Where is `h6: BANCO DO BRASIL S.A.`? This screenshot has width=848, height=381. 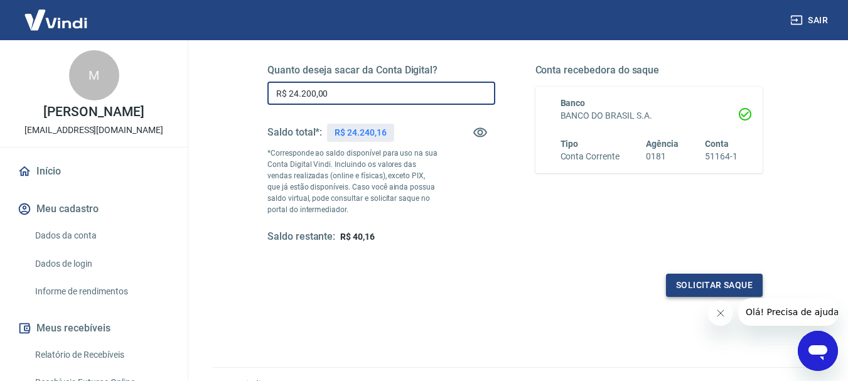
h6: BANCO DO BRASIL S.A. is located at coordinates (649, 115).